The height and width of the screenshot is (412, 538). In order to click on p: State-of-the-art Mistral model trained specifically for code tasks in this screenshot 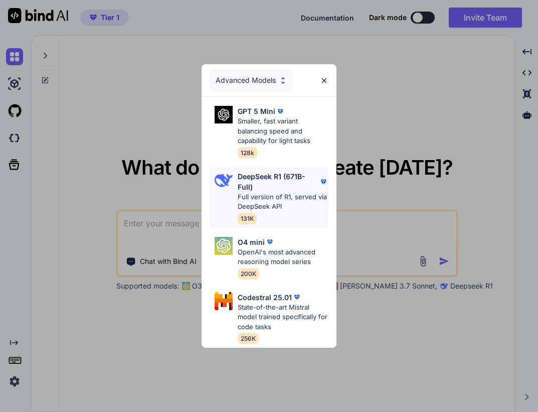, I will do `click(283, 317)`.